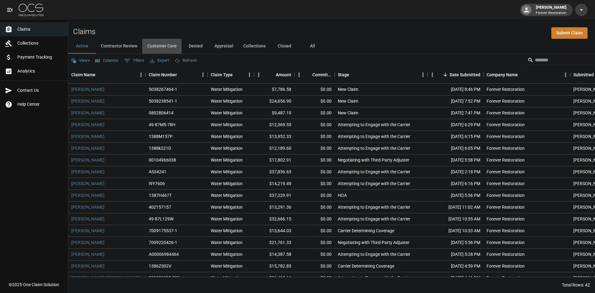  Describe the element at coordinates (551, 13) in the screenshot. I see `p: Forever Restoration` at that location.